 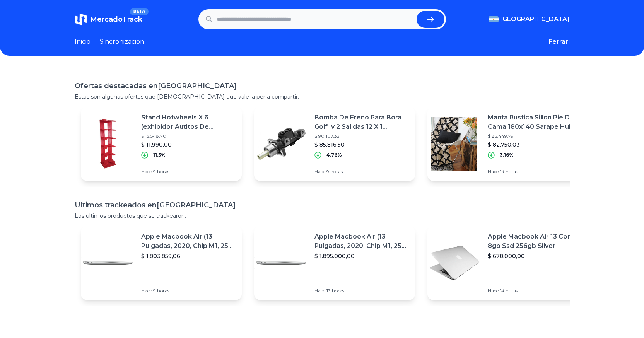 What do you see at coordinates (535, 136) in the screenshot?
I see `p: $ 85.449,79` at bounding box center [535, 136].